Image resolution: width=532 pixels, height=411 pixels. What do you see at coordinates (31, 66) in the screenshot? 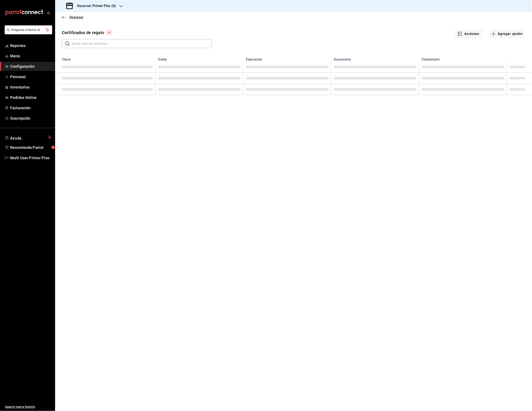
I see `span: Configuración` at bounding box center [31, 66].